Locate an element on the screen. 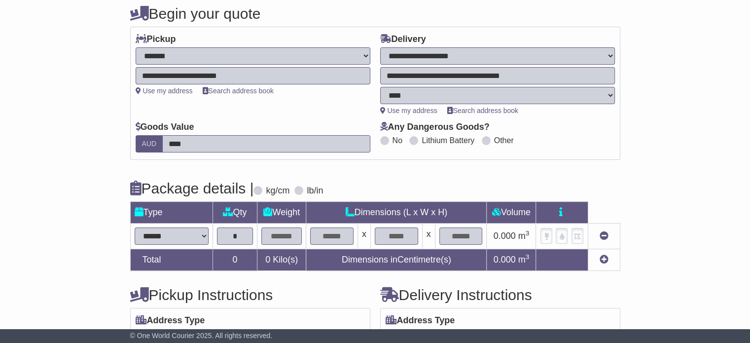  a: Remove this item is located at coordinates (604, 236).